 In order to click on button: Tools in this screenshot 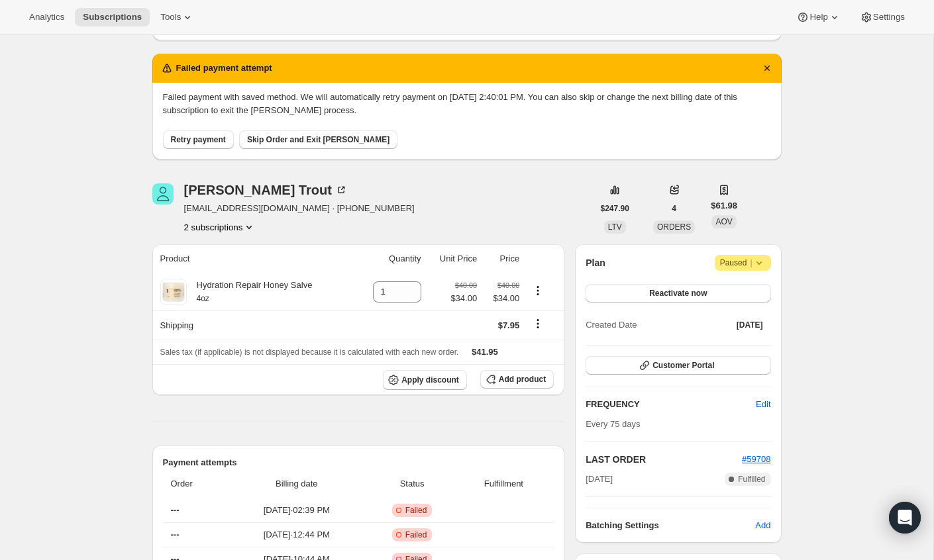, I will do `click(177, 17)`.